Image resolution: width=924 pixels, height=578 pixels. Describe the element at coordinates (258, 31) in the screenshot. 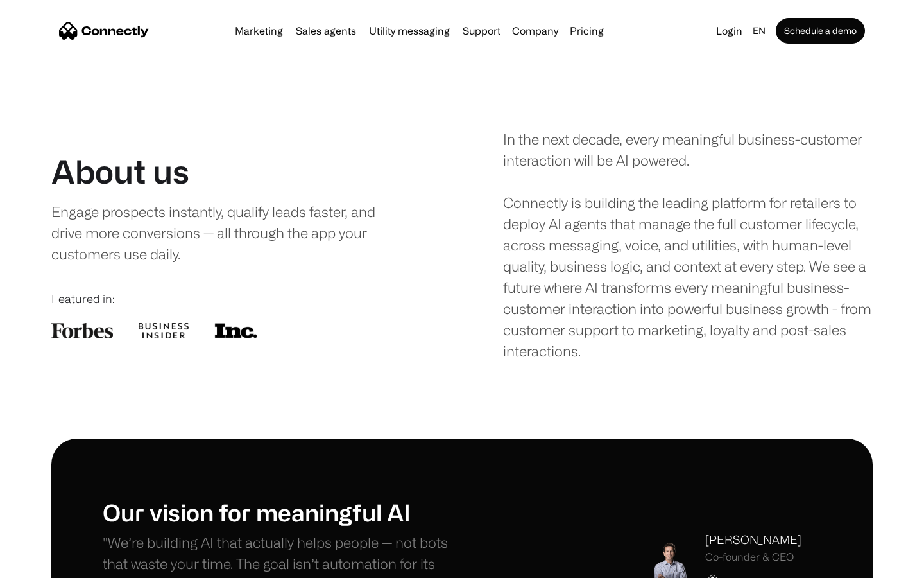

I see `a: Marketing` at that location.